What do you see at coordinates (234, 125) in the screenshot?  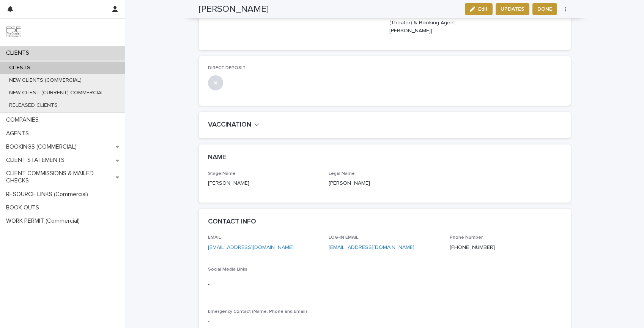 I see `button: VACCINATION` at bounding box center [234, 125].